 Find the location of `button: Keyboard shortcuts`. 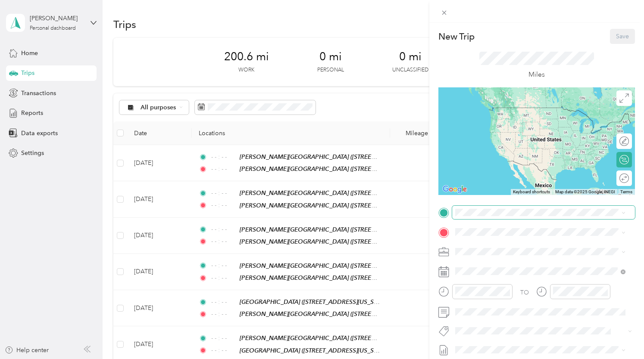

button: Keyboard shortcuts is located at coordinates (531, 192).